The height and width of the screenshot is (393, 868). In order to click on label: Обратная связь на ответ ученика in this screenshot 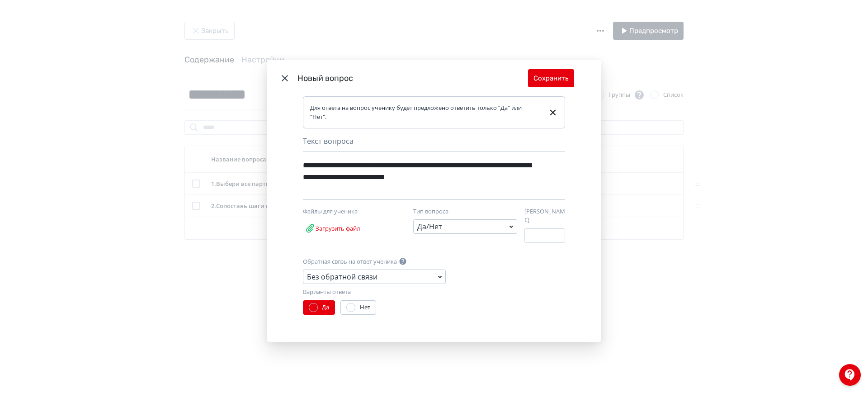, I will do `click(350, 262)`.